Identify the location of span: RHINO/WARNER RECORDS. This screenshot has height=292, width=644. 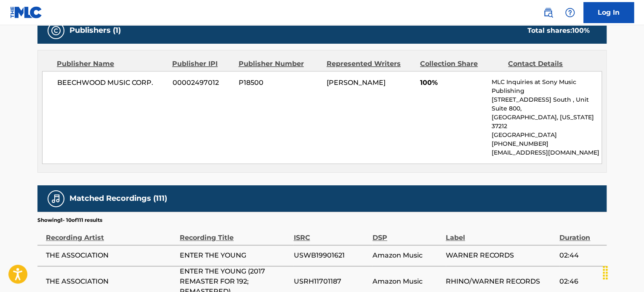
(500, 282).